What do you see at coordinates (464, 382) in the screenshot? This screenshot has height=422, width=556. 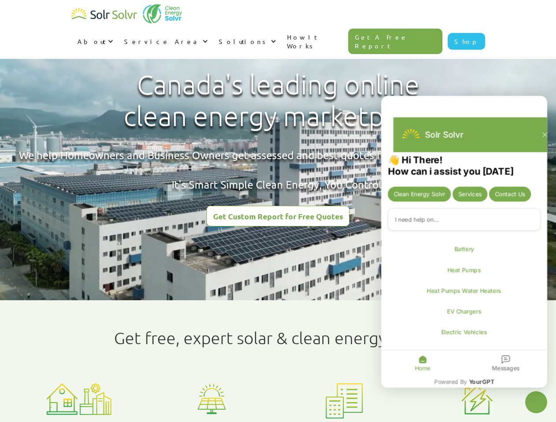 I see `a: powered by YourGPT` at bounding box center [464, 382].